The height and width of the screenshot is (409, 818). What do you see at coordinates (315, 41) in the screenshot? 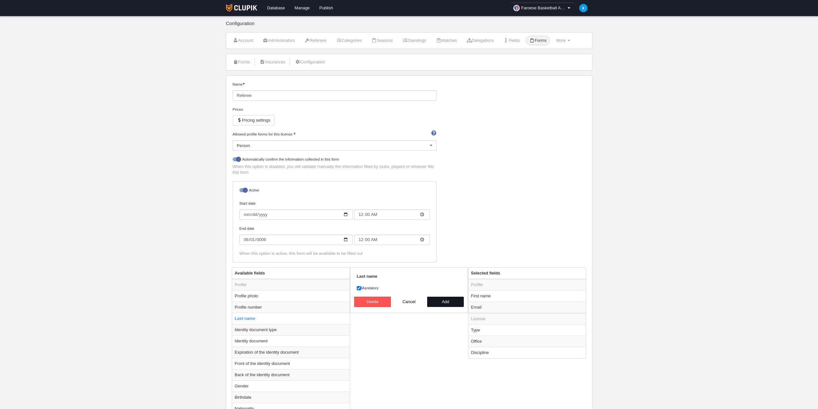
I see `a: Referees` at bounding box center [315, 41].